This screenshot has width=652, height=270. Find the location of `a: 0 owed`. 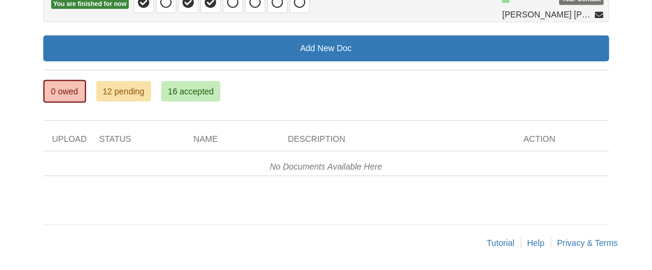

a: 0 owed is located at coordinates (64, 92).